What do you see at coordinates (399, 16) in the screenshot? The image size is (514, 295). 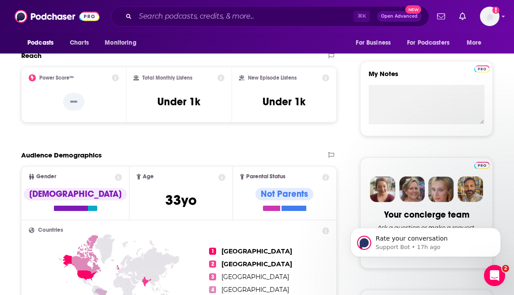 I see `span: Open Advanced` at bounding box center [399, 16].